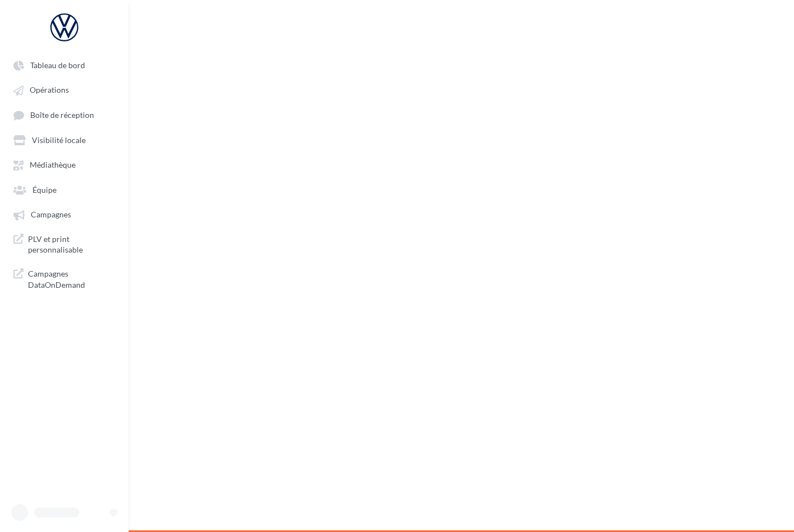 The image size is (794, 532). What do you see at coordinates (64, 244) in the screenshot?
I see `a: PLV et print personnalisable` at bounding box center [64, 244].